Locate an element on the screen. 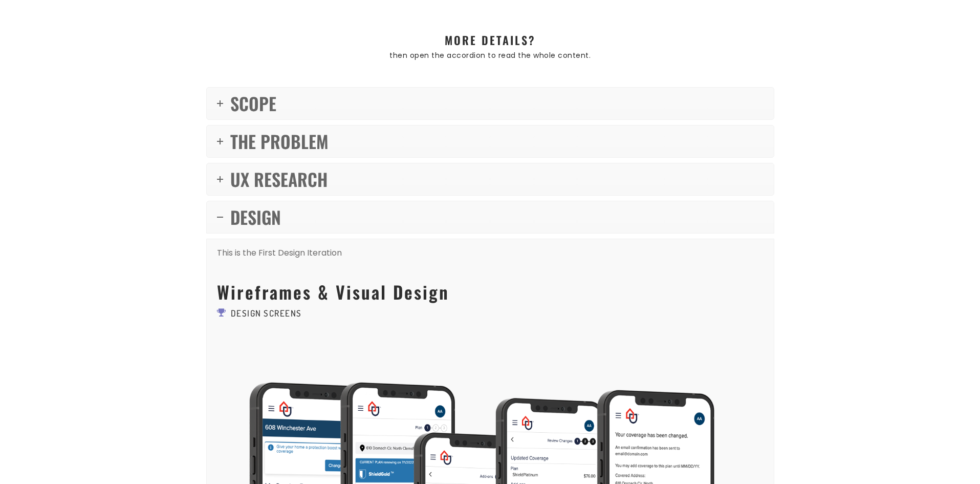 The image size is (980, 484). span: SCOPE is located at coordinates (253, 103).